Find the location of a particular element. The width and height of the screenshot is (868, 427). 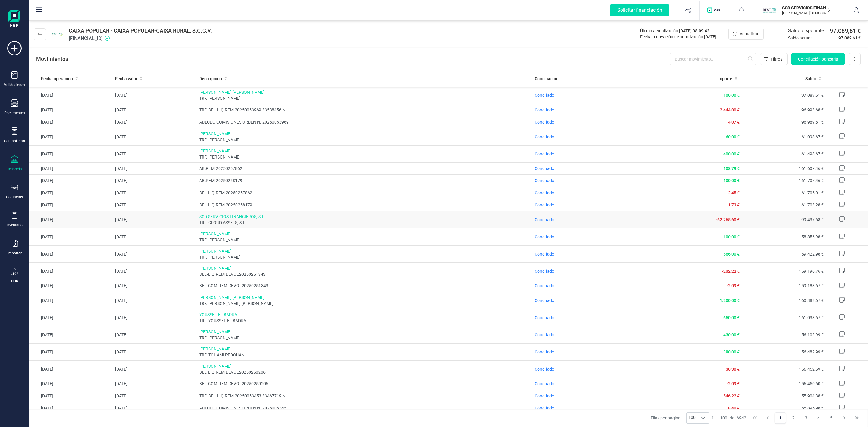

button: Logo de OPS is located at coordinates (715, 10).